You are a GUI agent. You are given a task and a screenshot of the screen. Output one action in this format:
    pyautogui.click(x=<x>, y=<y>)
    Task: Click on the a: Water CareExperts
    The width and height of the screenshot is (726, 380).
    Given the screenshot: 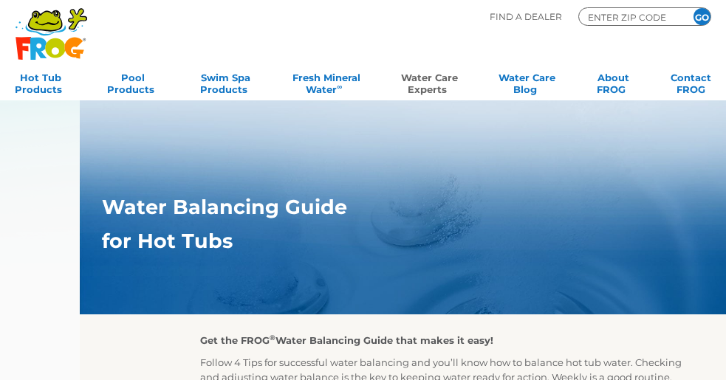 What is the action you would take?
    pyautogui.click(x=429, y=82)
    